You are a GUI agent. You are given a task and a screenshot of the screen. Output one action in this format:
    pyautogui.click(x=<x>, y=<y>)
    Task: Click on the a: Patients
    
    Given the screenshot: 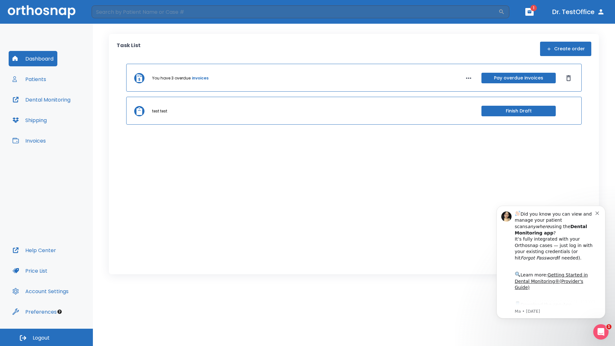 What is the action you would take?
    pyautogui.click(x=29, y=79)
    